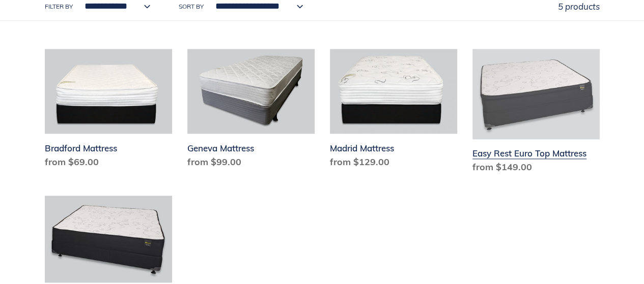 The image size is (644, 284). I want to click on a: Bradford Mattress, so click(108, 111).